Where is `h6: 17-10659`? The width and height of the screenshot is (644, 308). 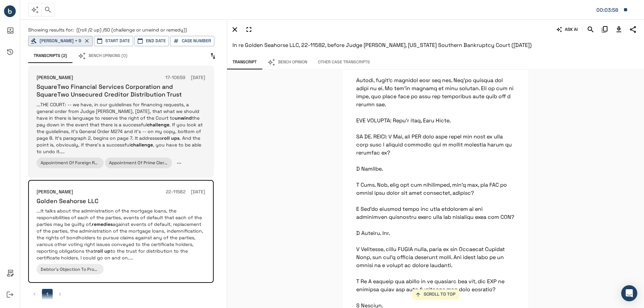
h6: 17-10659 is located at coordinates (176, 78).